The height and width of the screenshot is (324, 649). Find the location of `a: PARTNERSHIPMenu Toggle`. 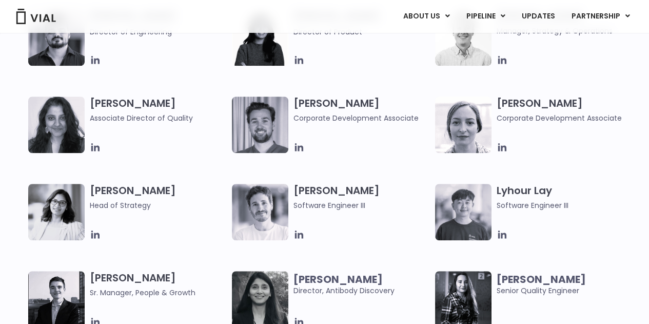

a: PARTNERSHIPMenu Toggle is located at coordinates (601, 16).